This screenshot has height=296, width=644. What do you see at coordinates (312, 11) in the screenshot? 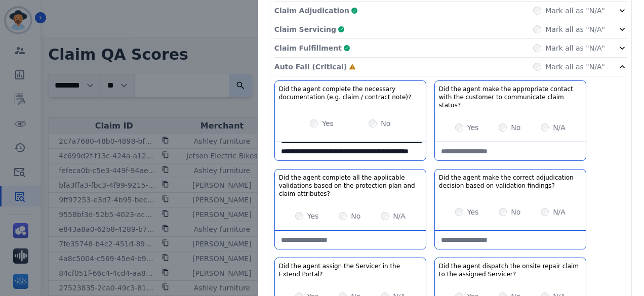
I see `p: Claim Adjudication` at bounding box center [312, 11].